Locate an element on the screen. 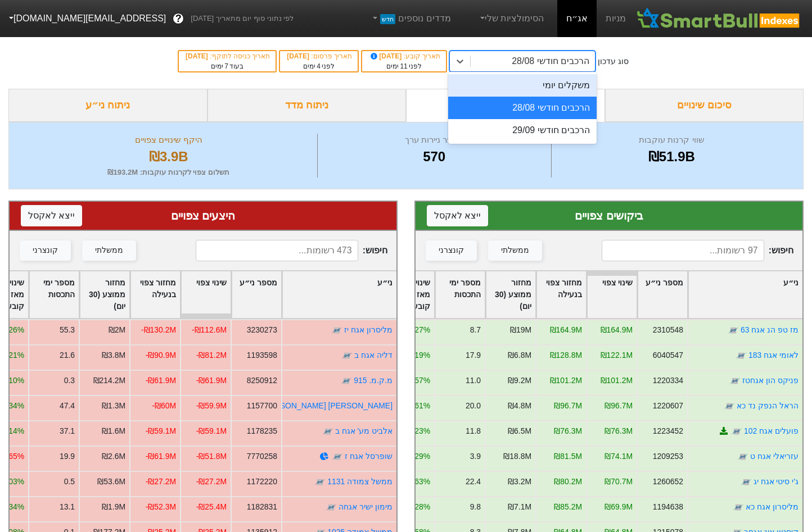 The width and height of the screenshot is (812, 532). div: ₪85.2M is located at coordinates (568, 507).